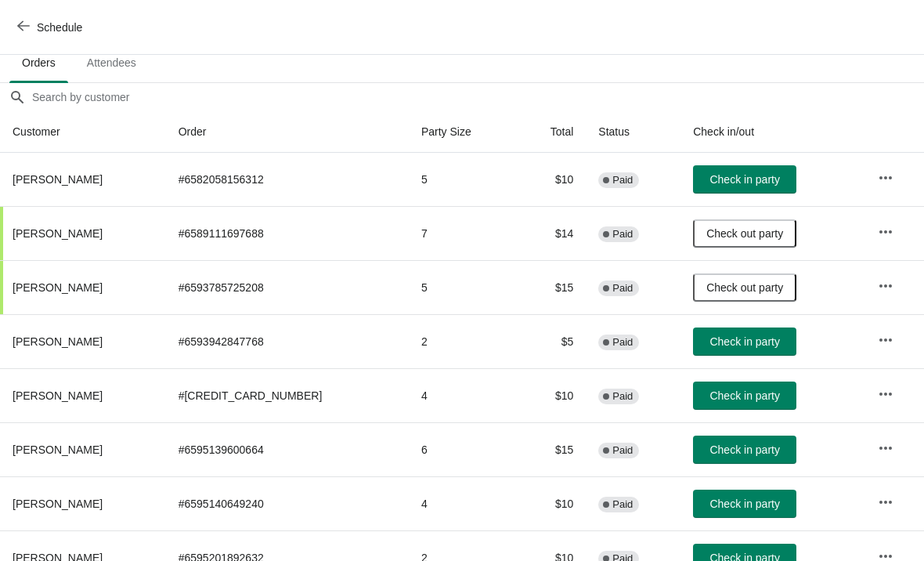 This screenshot has width=924, height=561. What do you see at coordinates (478, 97) in the screenshot?
I see `input: Search by customer` at bounding box center [478, 97].